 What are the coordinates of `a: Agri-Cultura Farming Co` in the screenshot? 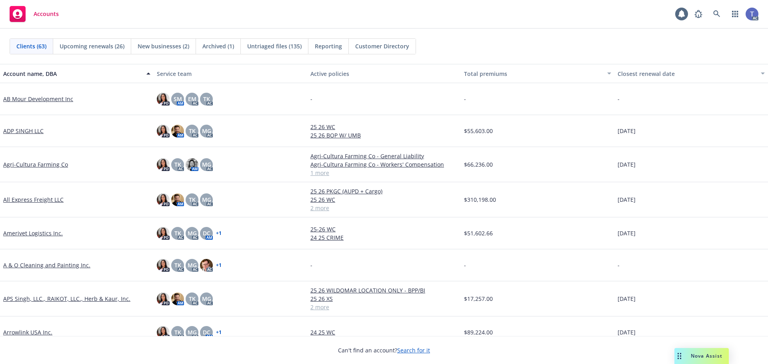 It's located at (36, 164).